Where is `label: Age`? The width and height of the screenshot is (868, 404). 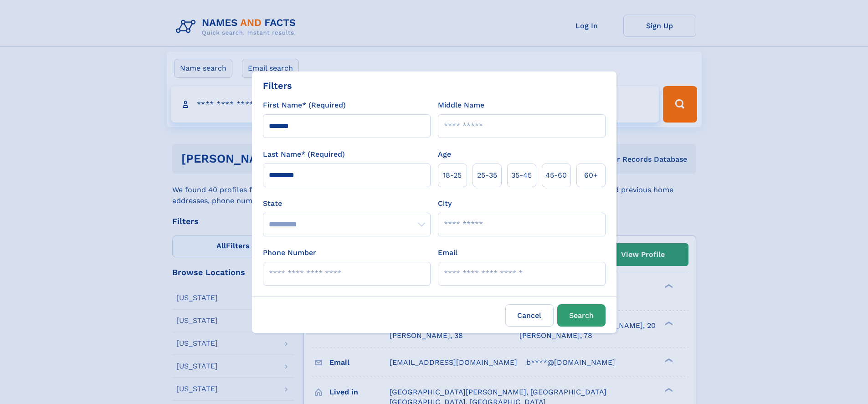
label: Age is located at coordinates (444, 154).